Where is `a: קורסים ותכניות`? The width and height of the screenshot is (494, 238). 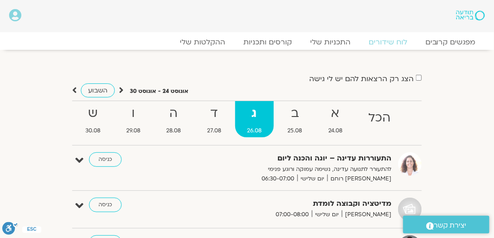 a: קורסים ותכניות is located at coordinates (267, 42).